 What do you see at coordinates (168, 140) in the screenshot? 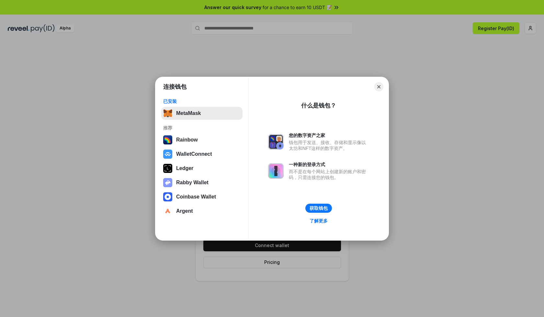
I see `img: svg+xml,%3Csvg%20width%3D%22120%22%20height%3D%22120%22%20viewBox%3D%220%200%20120%20120%22%20fil...` at bounding box center [168, 140].